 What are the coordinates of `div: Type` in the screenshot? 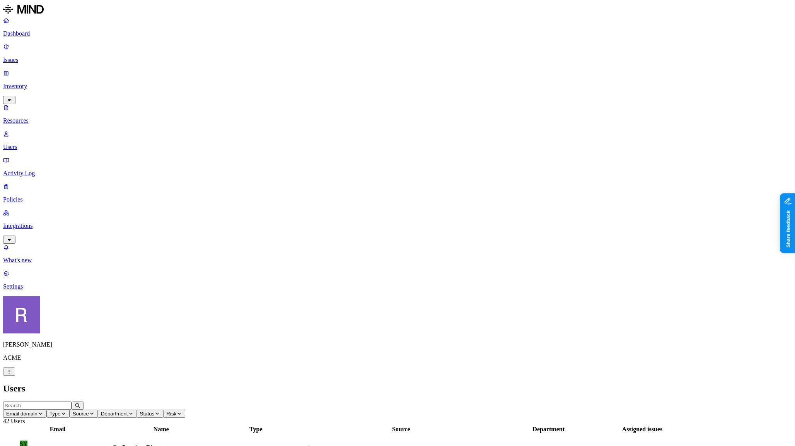 It's located at (256, 429).